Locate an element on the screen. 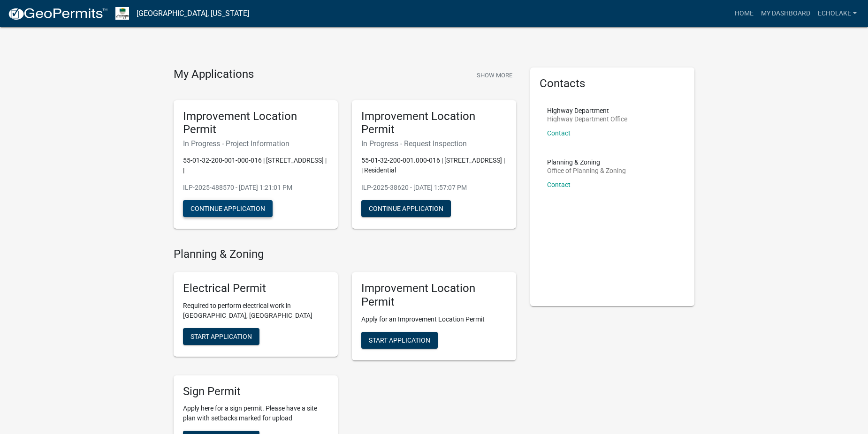 The image size is (868, 434). button: Show More is located at coordinates (495, 75).